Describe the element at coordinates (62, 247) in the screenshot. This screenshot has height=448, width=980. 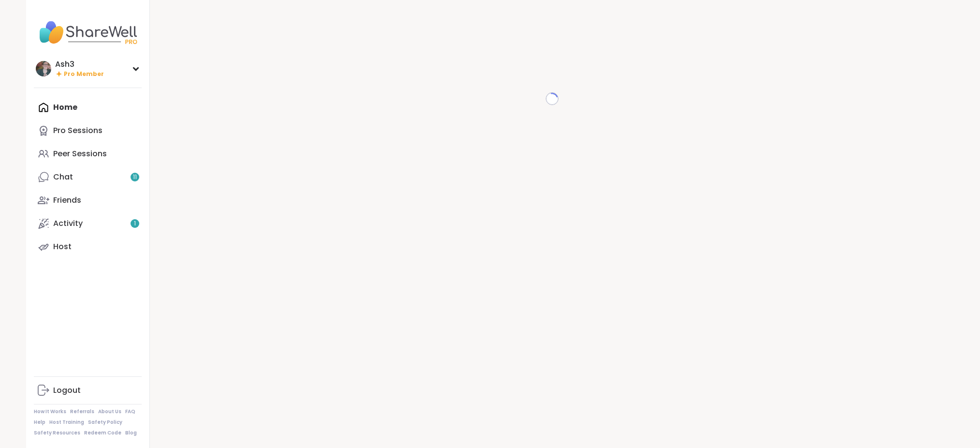
I see `div: Host` at that location.